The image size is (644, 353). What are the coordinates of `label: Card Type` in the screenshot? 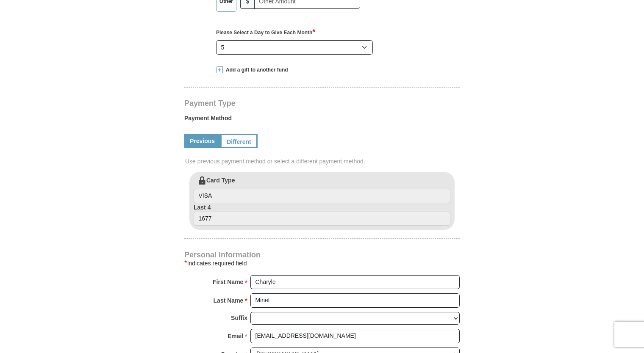 It's located at (322, 190).